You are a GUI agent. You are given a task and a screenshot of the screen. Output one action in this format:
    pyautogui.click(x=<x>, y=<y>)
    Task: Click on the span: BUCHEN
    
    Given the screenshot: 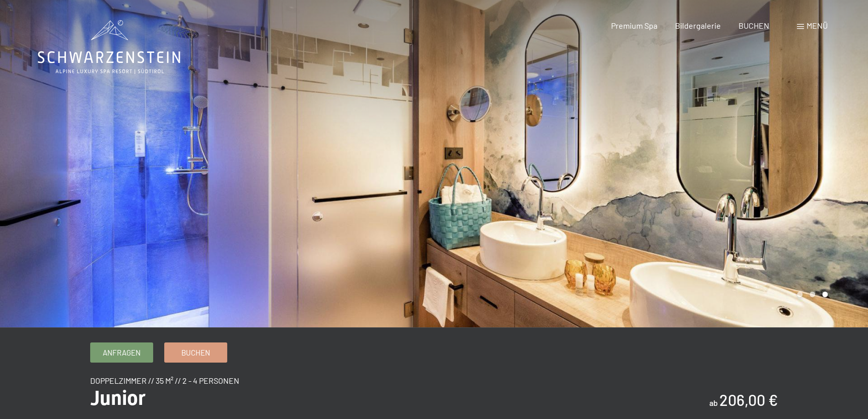 What is the action you would take?
    pyautogui.click(x=754, y=25)
    